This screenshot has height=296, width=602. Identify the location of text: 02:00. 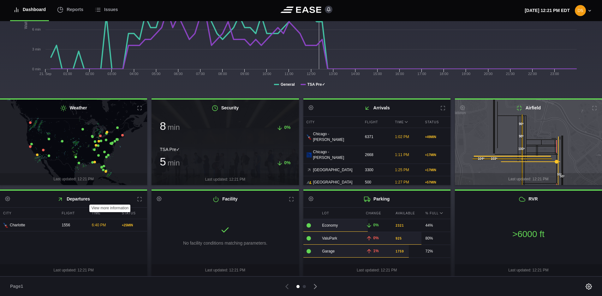
(90, 74).